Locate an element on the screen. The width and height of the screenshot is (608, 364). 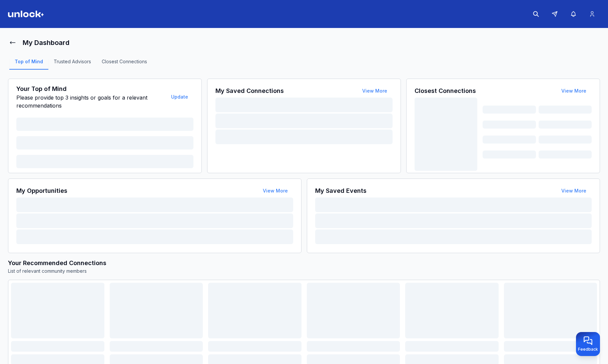
img: Logo is located at coordinates (26, 14).